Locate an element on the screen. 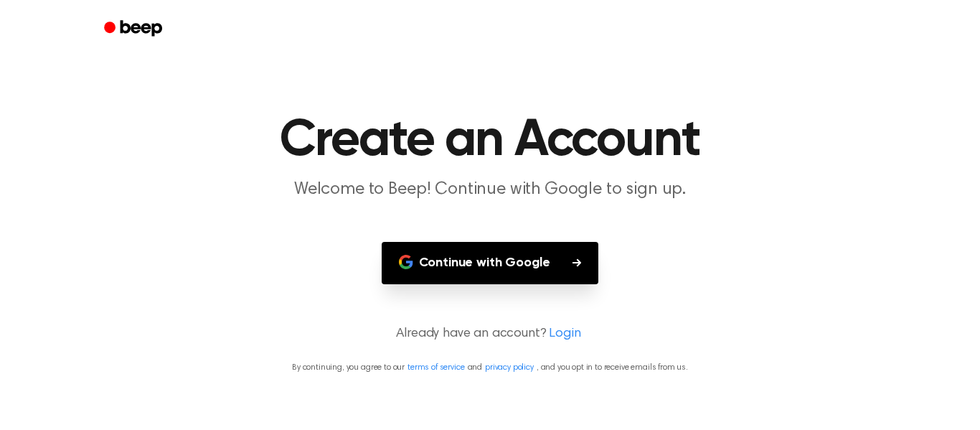 This screenshot has width=980, height=430. a: Beep is located at coordinates (134, 29).